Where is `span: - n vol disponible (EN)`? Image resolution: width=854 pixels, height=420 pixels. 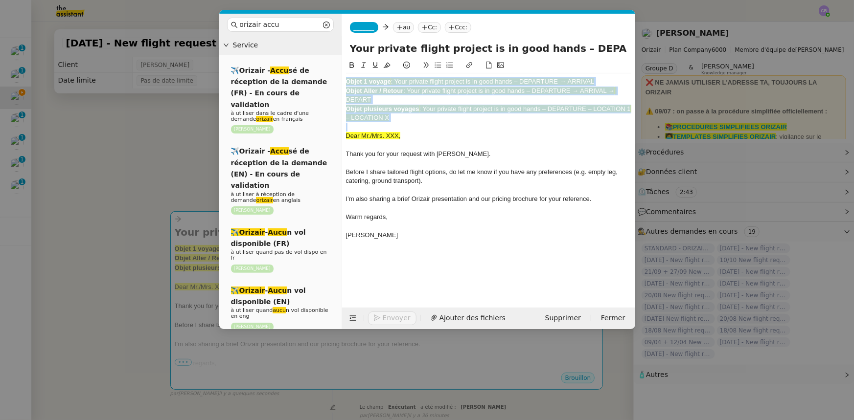 span: - n vol disponible (EN) is located at coordinates (268, 296).